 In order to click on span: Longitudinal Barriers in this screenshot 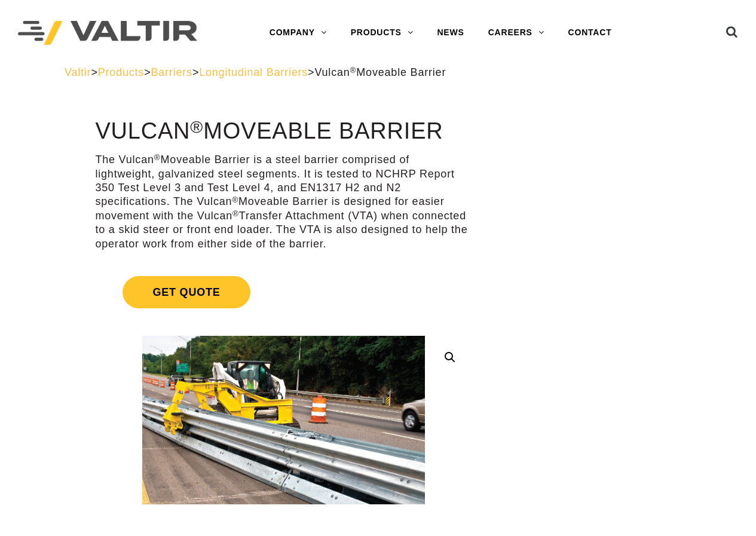, I will do `click(253, 73)`.